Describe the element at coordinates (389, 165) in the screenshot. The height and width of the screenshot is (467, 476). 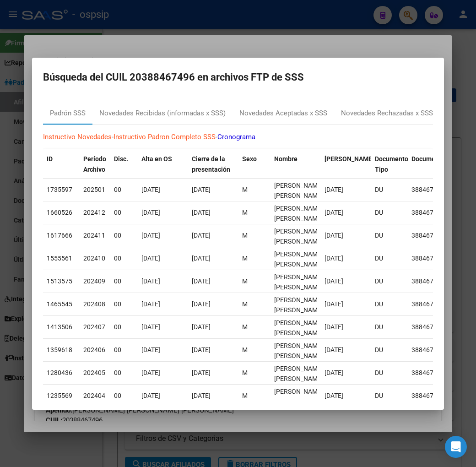
I see `datatable-header-cell: Documento Tipo` at that location.